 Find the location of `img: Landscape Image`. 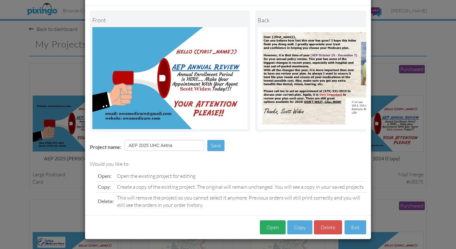

img: Landscape Image is located at coordinates (170, 78).